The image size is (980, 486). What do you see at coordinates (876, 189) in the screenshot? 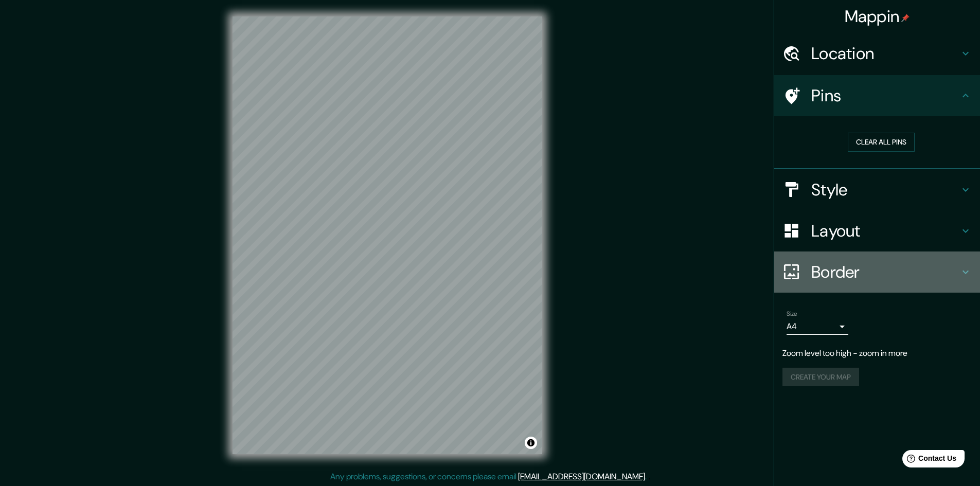
I see `div: Style` at bounding box center [876, 189].